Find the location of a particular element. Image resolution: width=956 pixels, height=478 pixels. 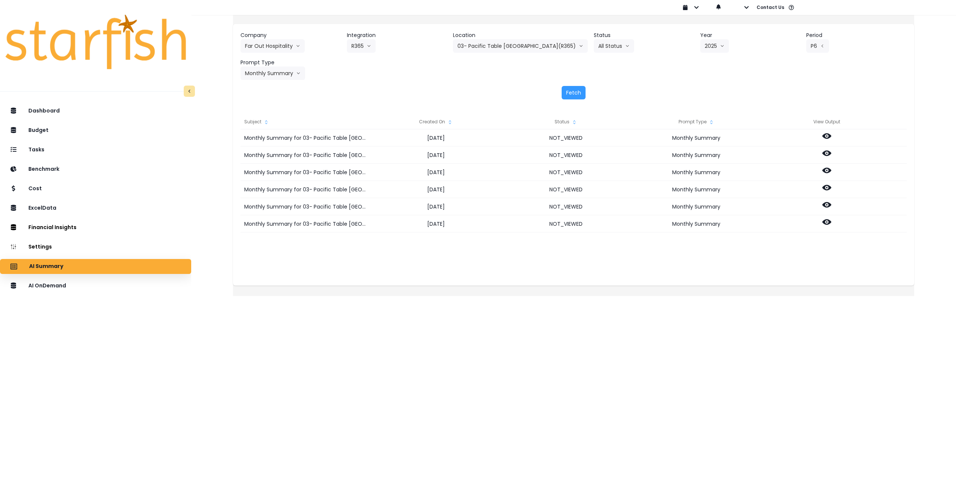

header: Location is located at coordinates (520, 35).